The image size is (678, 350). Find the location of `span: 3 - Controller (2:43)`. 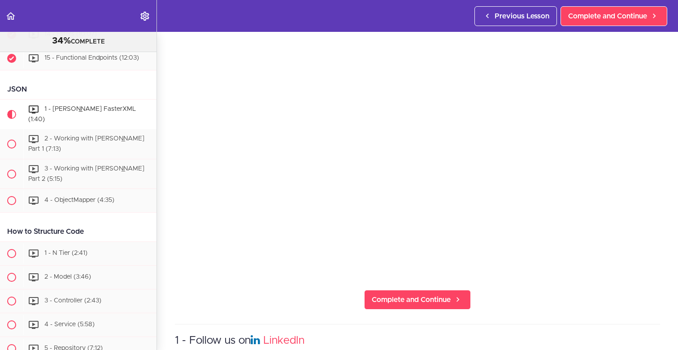

span: 3 - Controller (2:43) is located at coordinates (73, 301).